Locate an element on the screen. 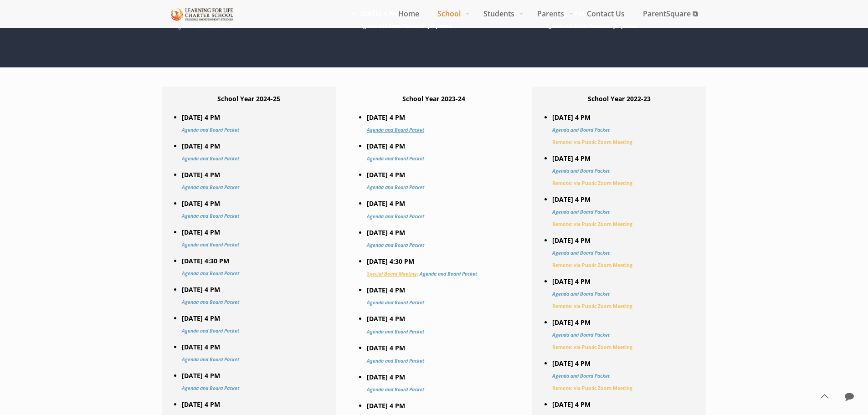 This screenshot has width=868, height=415. span: Home is located at coordinates (409, 13).